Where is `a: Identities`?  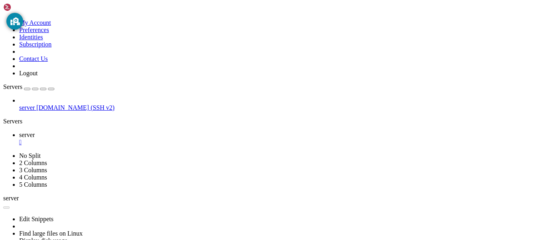 a: Identities is located at coordinates (31, 37).